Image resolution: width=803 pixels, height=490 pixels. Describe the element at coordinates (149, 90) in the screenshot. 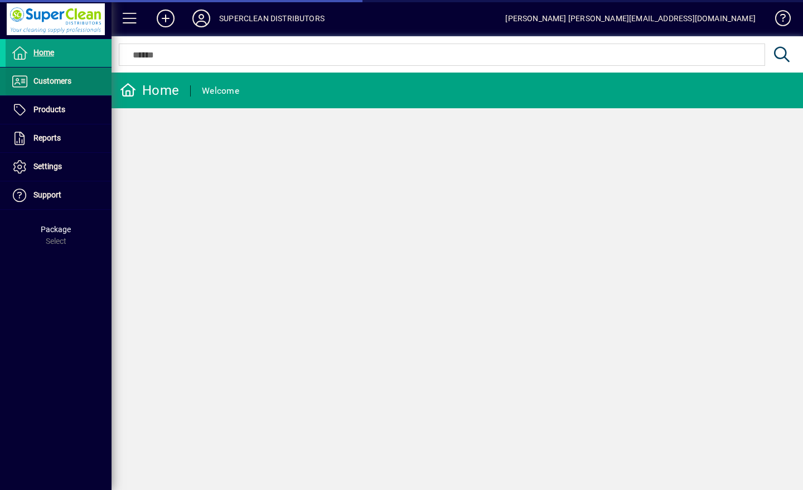

I see `div: Home` at that location.